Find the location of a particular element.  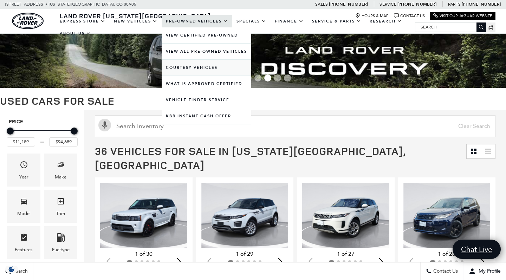

img: Land Rover is located at coordinates (28, 21).